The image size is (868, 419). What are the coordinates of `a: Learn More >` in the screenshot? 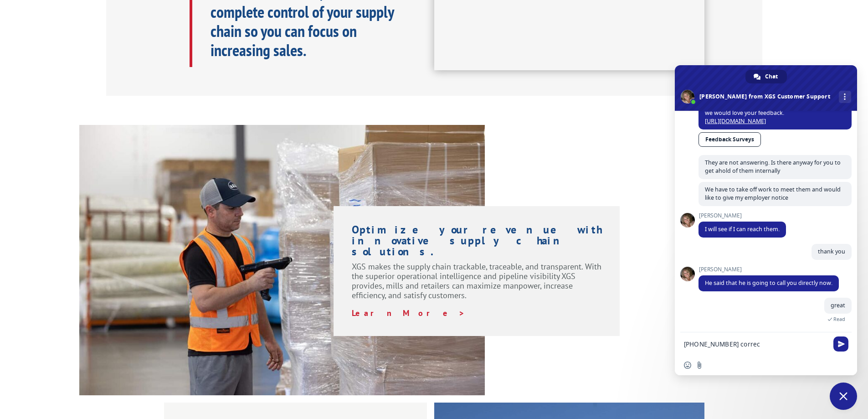 It's located at (408, 312).